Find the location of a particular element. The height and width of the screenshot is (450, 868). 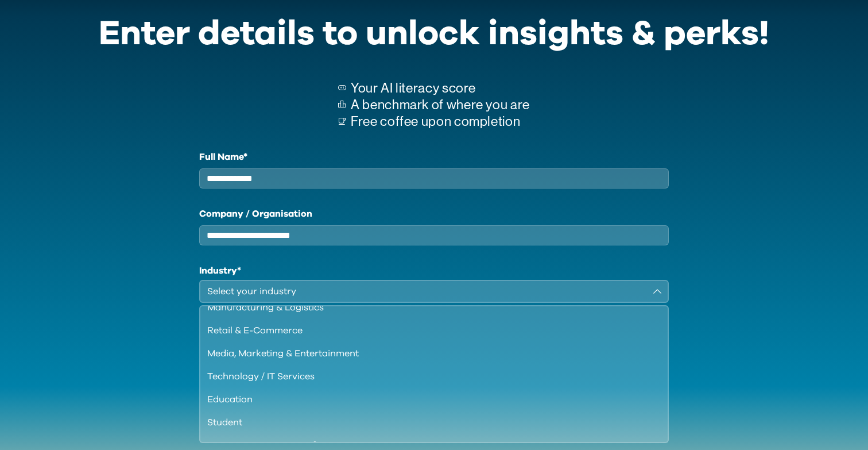

div: Manufacturing & Logistics is located at coordinates (427, 307).